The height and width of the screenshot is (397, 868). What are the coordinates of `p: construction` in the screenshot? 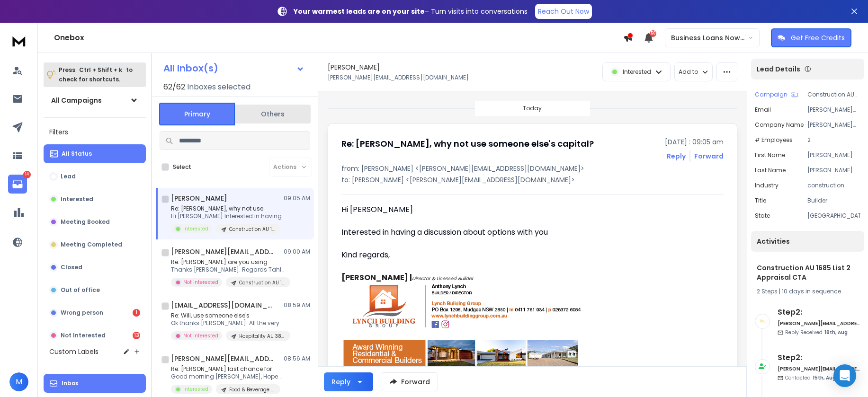 It's located at (834, 186).